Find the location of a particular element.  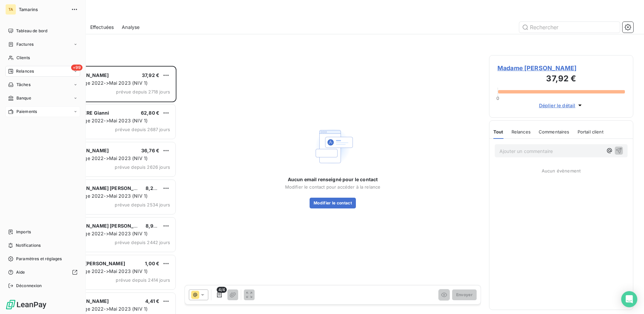

span: Paramètres et réglages is located at coordinates (39, 259).